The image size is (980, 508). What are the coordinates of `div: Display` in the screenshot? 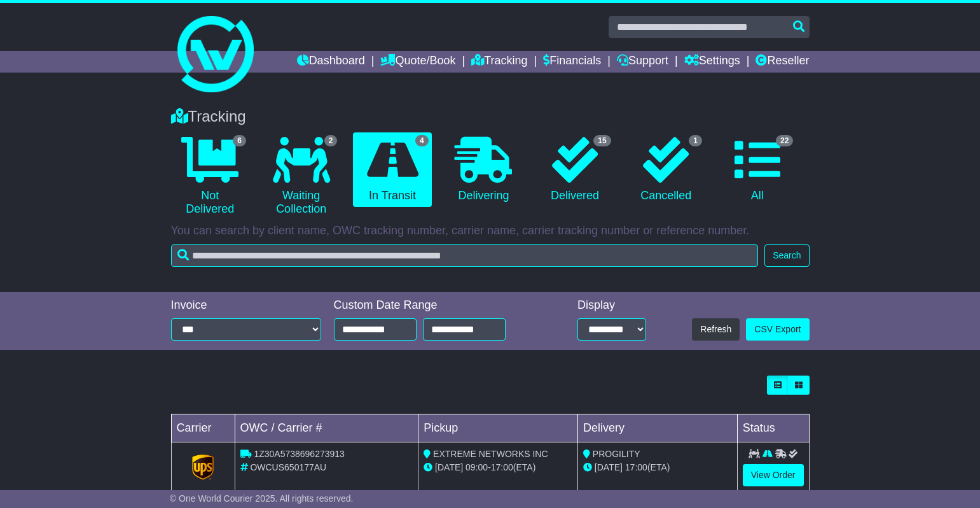 It's located at (612, 305).